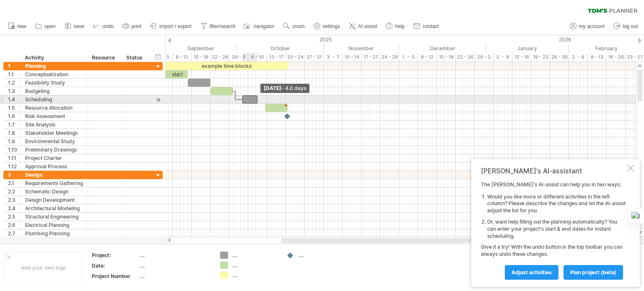 This screenshot has width=644, height=291. Describe the element at coordinates (54, 116) in the screenshot. I see `div: Risk Assessment` at that location.